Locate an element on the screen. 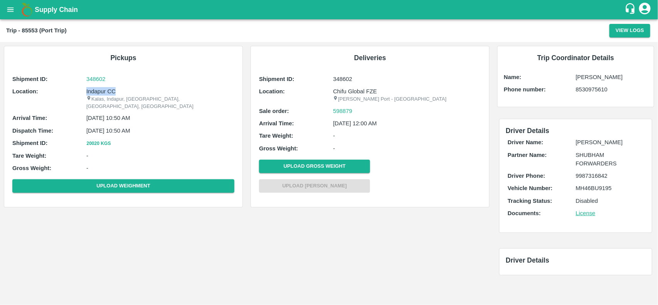 This screenshot has width=658, height=305. b: Documents: is located at coordinates (524, 213).